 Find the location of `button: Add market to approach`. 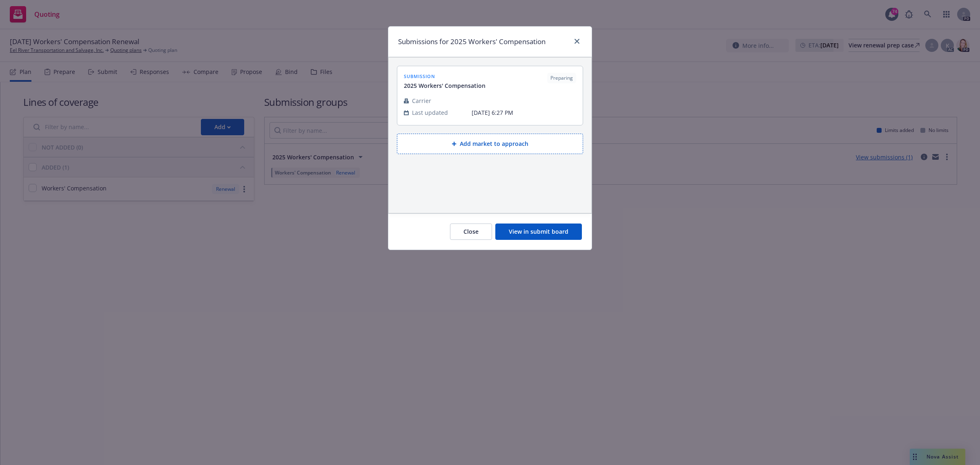

button: Add market to approach is located at coordinates (490, 144).